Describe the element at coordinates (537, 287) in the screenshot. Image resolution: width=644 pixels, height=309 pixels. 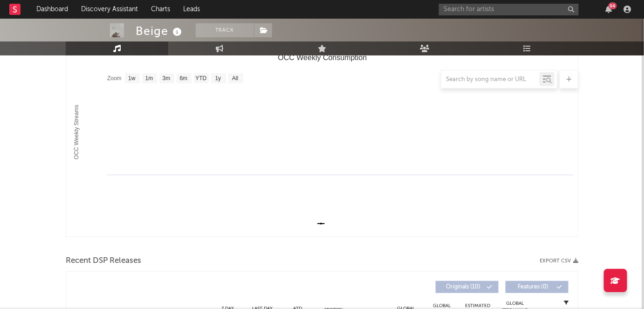
I see `button: Features(0)` at that location.